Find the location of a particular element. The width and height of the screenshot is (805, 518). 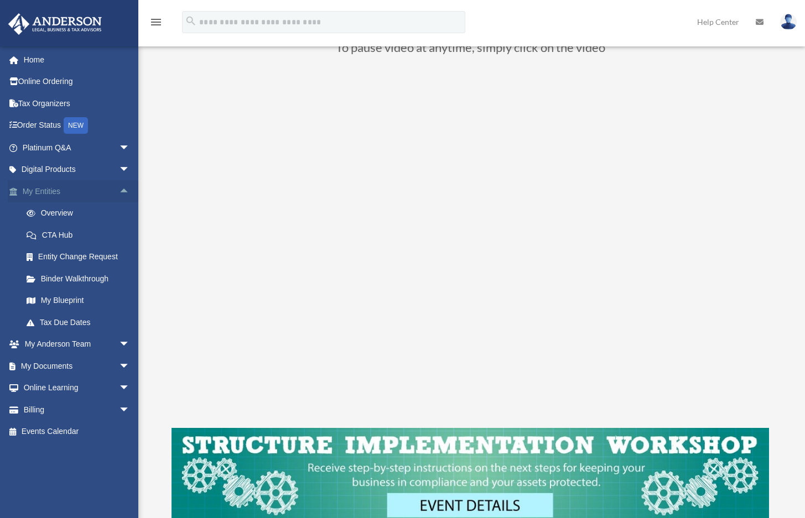

a: Tax Due Dates is located at coordinates (81, 323).